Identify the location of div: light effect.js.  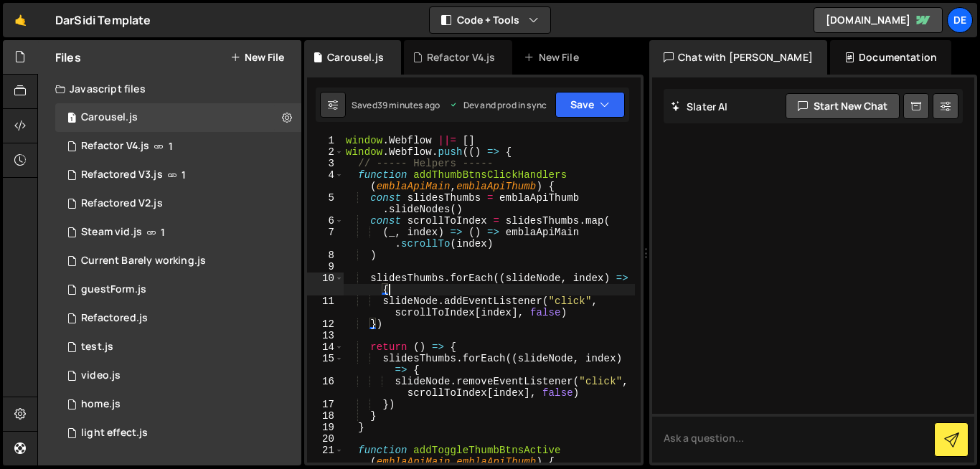
(114, 433).